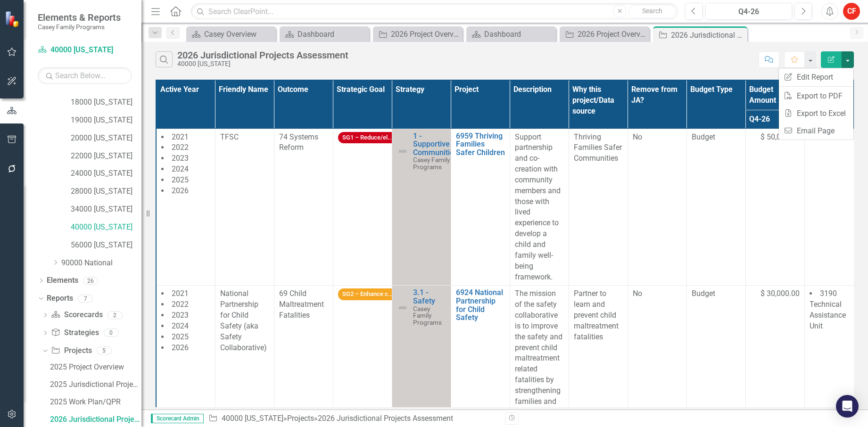 The image size is (868, 427). What do you see at coordinates (371, 294) in the screenshot?
I see `span: SG2 – Enhance c...ily` at bounding box center [371, 294].